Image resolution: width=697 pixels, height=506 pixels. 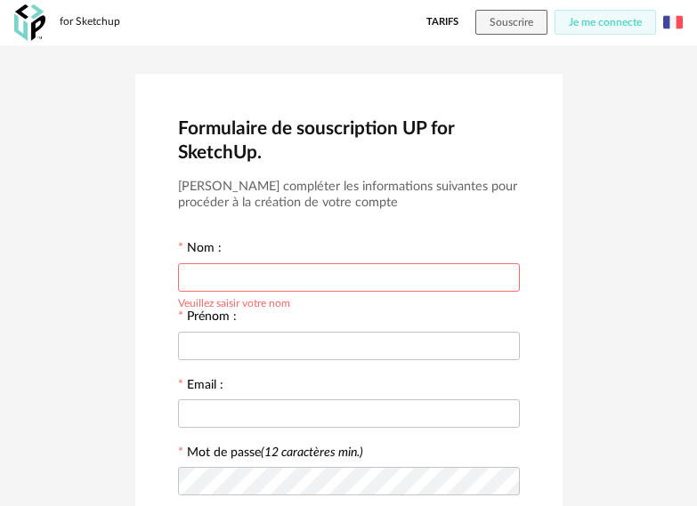 What do you see at coordinates (511, 22) in the screenshot?
I see `a: Souscrire` at bounding box center [511, 22].